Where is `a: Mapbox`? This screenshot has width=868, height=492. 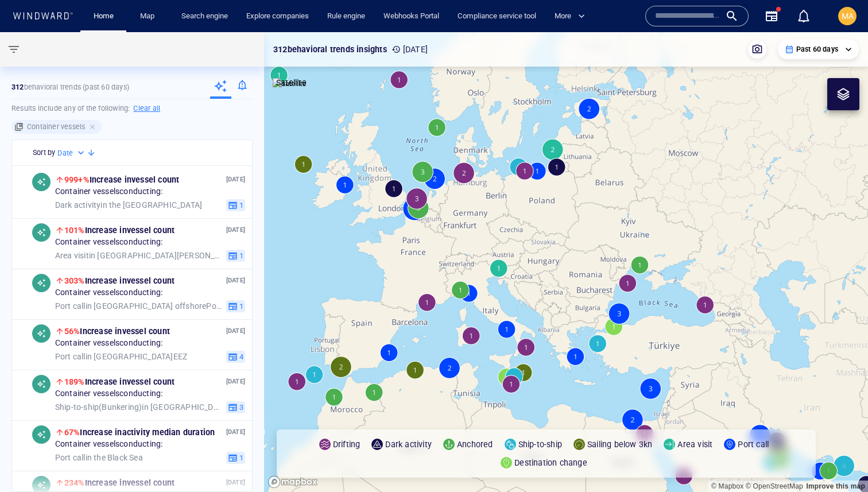
a: Mapbox is located at coordinates (728, 486).